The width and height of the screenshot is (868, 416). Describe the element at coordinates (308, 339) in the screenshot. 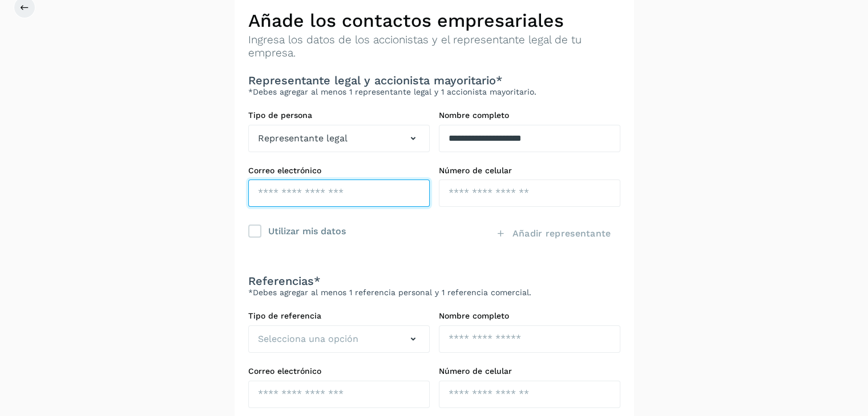

I see `span: Selecciona una opción` at that location.